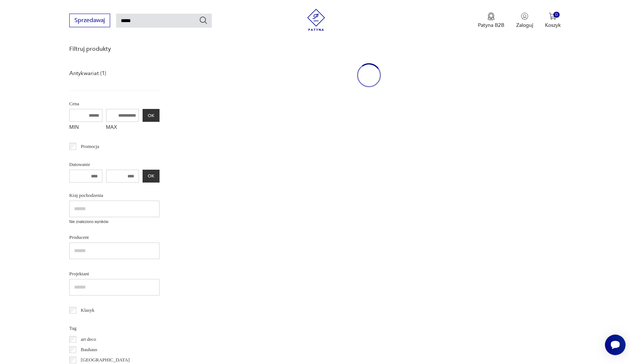 The width and height of the screenshot is (630, 364). Describe the element at coordinates (114, 222) in the screenshot. I see `p: Nie znaleziono wyników` at that location.